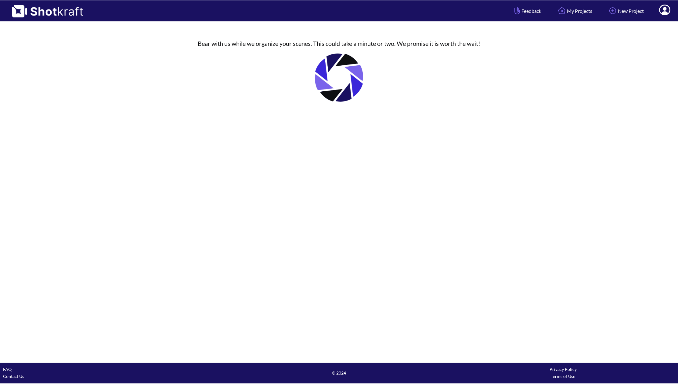 This screenshot has height=388, width=678. I want to click on img: Loading.., so click(339, 78).